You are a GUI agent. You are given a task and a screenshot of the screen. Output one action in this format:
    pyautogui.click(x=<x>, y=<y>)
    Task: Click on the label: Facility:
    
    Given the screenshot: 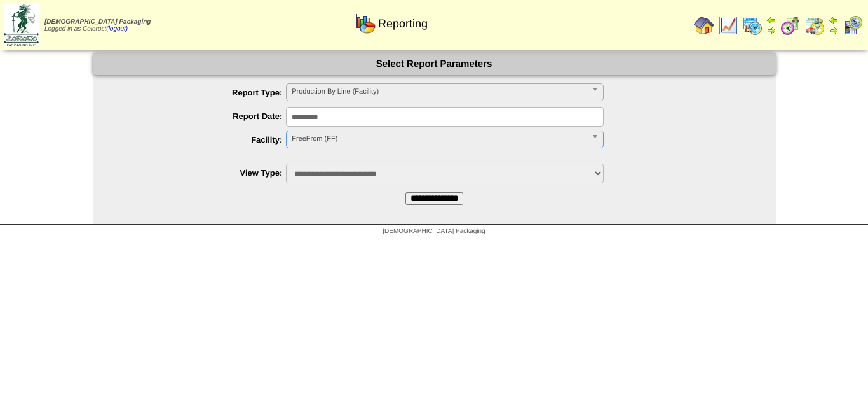 What is the action you would take?
    pyautogui.click(x=202, y=139)
    